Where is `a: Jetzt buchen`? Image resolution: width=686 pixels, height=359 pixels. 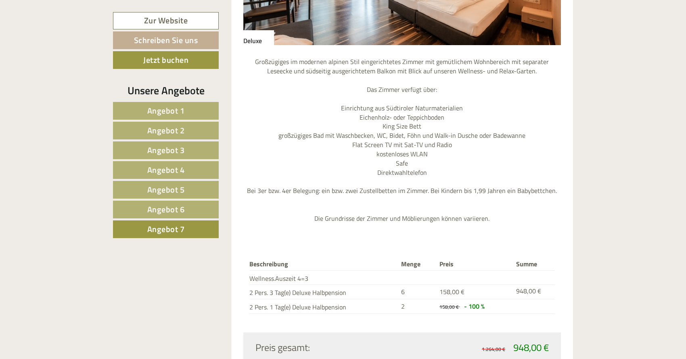 a: Jetzt buchen is located at coordinates (166, 60).